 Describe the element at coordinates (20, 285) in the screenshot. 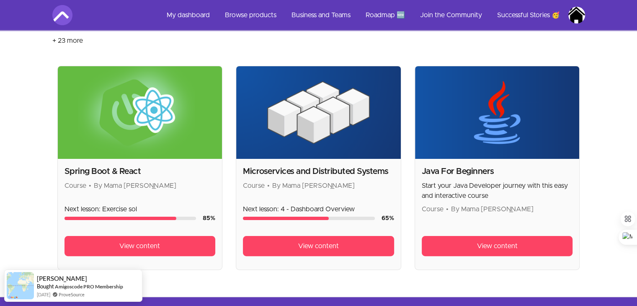

I see `img: provesource social proof notification image` at that location.